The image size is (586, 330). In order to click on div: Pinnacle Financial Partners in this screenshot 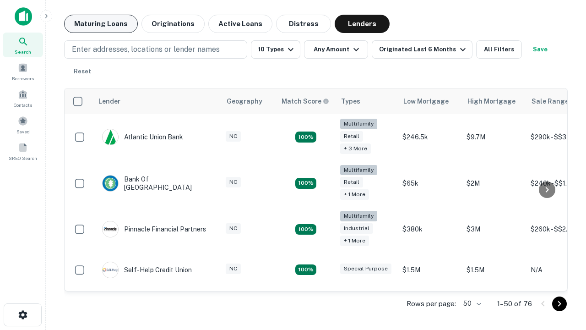, I will do `click(154, 229)`.